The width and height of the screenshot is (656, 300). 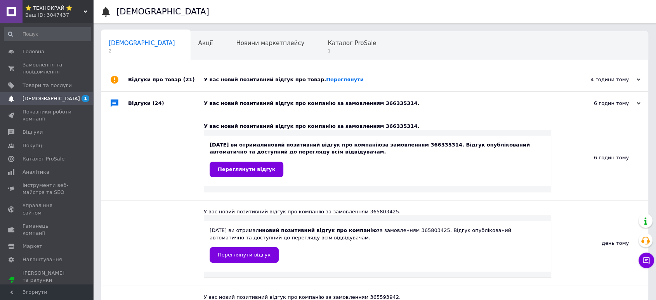 What do you see at coordinates (345, 79) in the screenshot?
I see `a: Переглянути` at bounding box center [345, 79].